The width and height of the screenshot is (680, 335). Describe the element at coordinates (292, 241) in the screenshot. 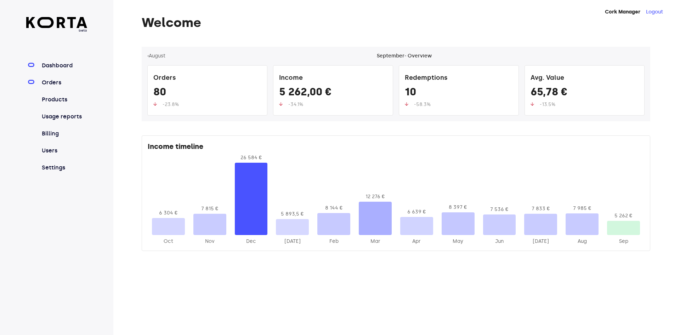

I see `div: 2025-Jan` at that location.